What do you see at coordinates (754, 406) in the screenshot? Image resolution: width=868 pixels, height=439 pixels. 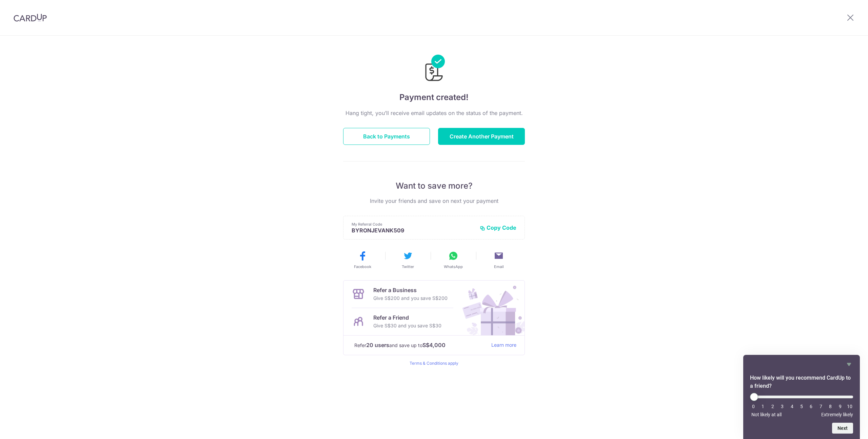 I see `li: 0` at bounding box center [754, 406].